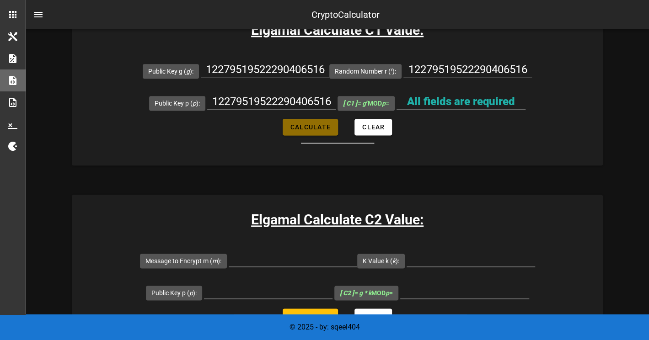 The height and width of the screenshot is (340, 649). What do you see at coordinates (394, 261) in the screenshot?
I see `i: k` at bounding box center [394, 261].